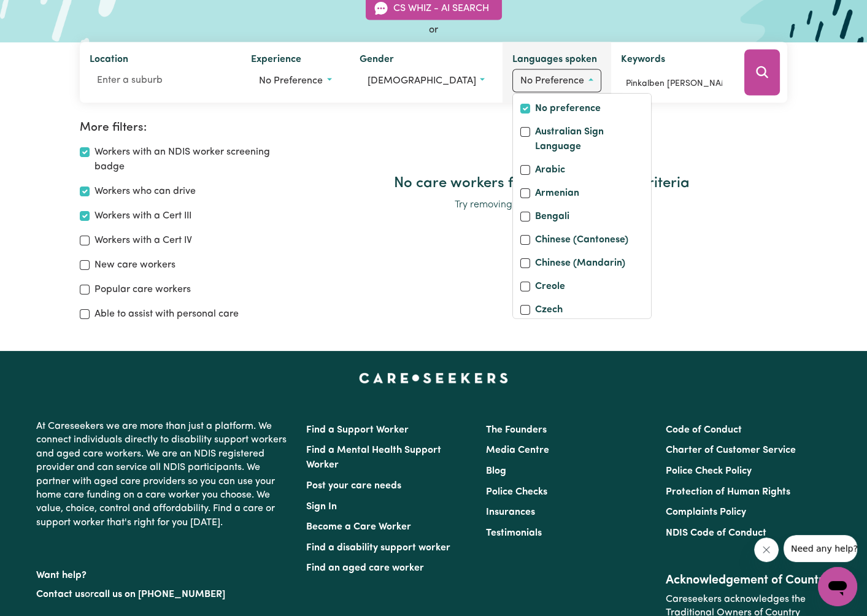 This screenshot has width=867, height=616. What do you see at coordinates (582, 241) in the screenshot?
I see `label: Chinese (Cantonese)` at bounding box center [582, 241].